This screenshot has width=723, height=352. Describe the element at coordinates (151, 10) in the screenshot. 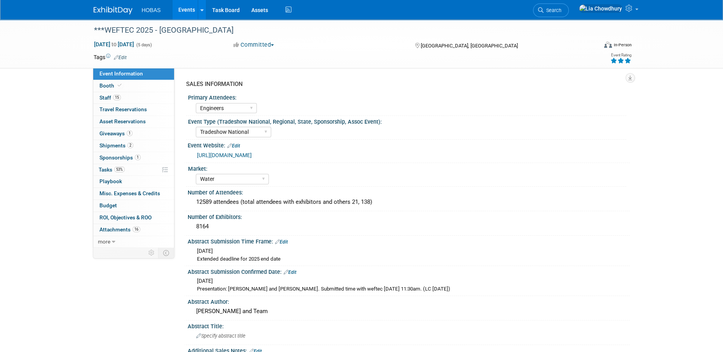

I see `span: HOBAS` at that location.